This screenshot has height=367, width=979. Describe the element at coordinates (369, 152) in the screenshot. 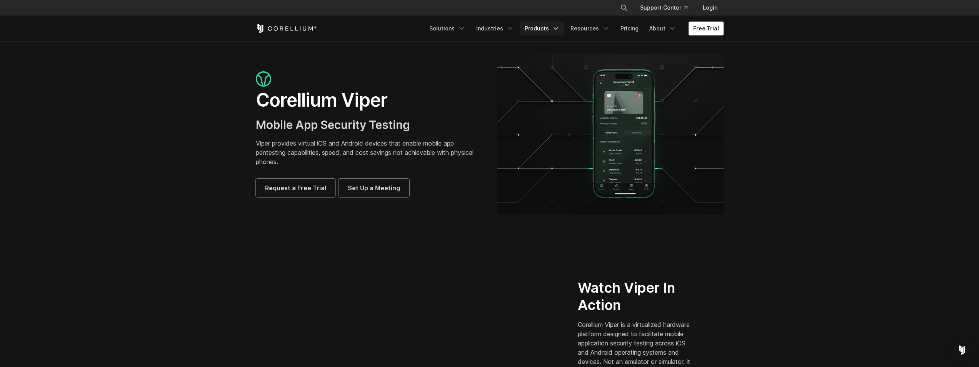

I see `p: Viper provides virtual iOS and Android devices that enable mobile app pentesting capabilities, sp...` at that location.